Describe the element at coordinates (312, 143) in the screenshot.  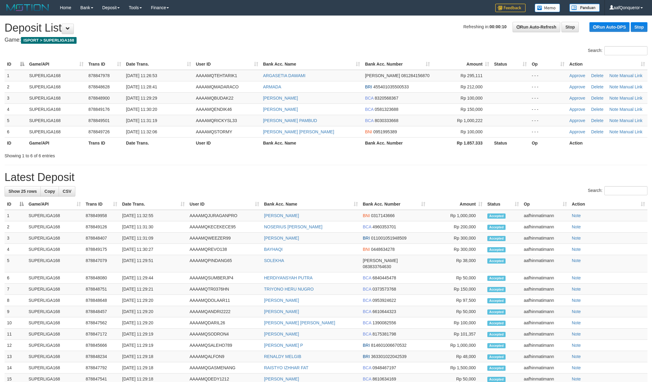
I see `th: Bank Acc. Name` at that location.